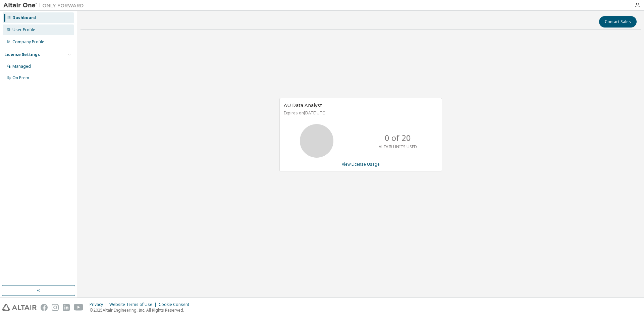 This screenshot has width=644, height=317. What do you see at coordinates (22, 66) in the screenshot?
I see `div: Managed` at bounding box center [22, 66].